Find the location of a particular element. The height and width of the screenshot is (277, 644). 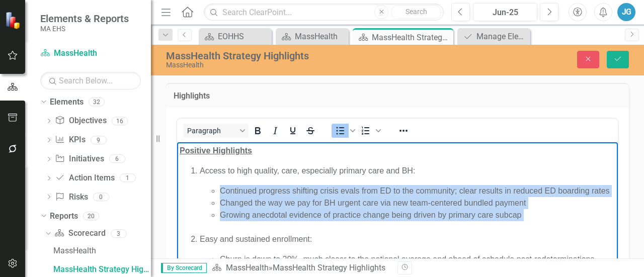

div: 1 is located at coordinates (128, 178).